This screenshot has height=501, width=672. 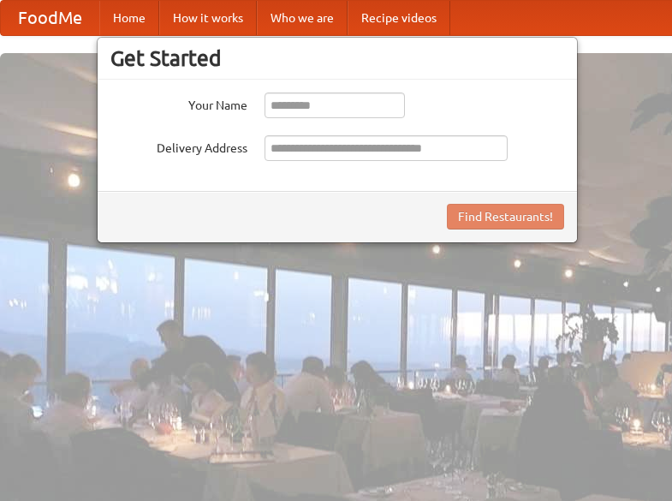 I want to click on label: Your Name, so click(x=179, y=103).